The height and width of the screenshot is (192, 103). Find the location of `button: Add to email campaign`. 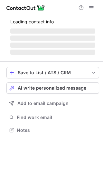

button: Add to email campaign is located at coordinates (53, 104).